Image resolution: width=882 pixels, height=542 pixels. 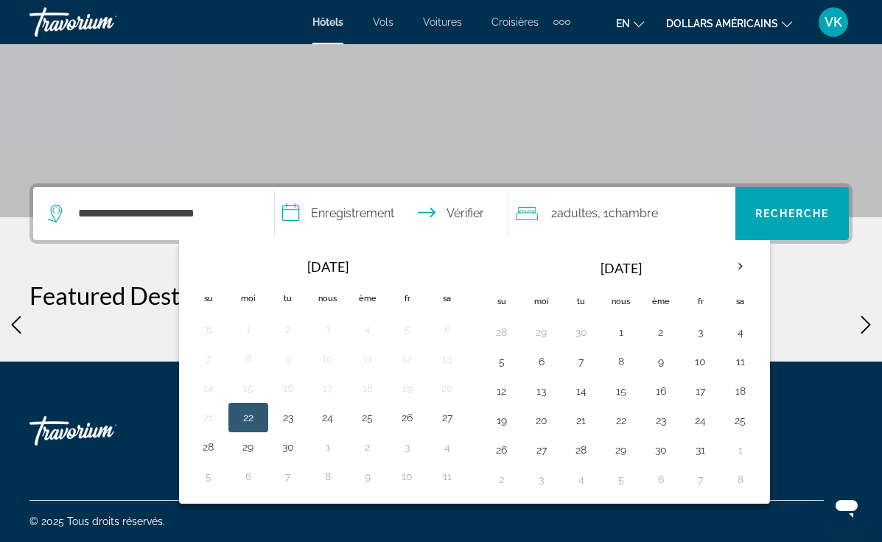 What do you see at coordinates (392, 214) in the screenshot?
I see `button: Dates d'arrivée et de départ` at bounding box center [392, 214].